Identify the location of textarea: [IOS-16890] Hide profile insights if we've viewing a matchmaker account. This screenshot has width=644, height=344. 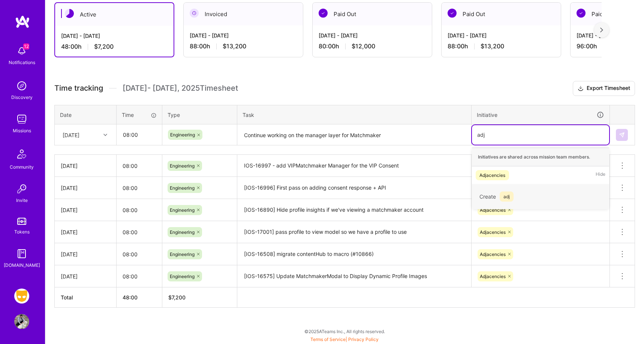
(354, 210).